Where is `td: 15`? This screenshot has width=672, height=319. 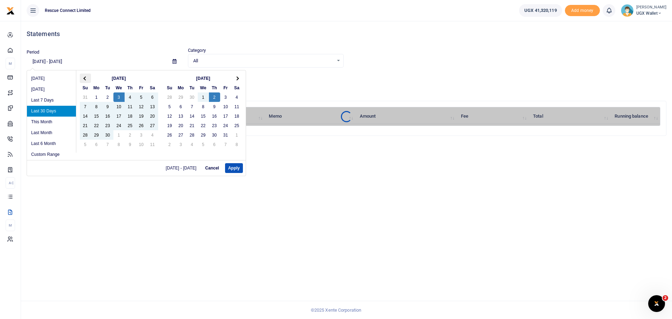 td: 15 is located at coordinates (97, 116).